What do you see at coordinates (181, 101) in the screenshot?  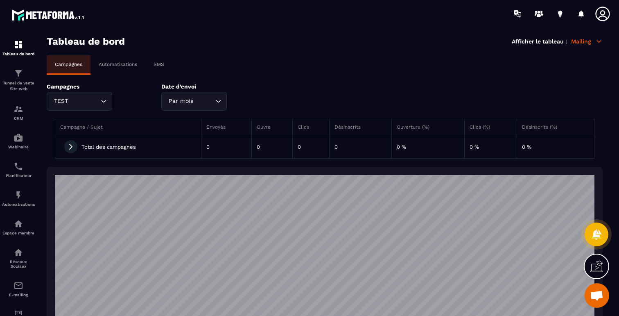 I see `span: Par mois` at bounding box center [181, 101].